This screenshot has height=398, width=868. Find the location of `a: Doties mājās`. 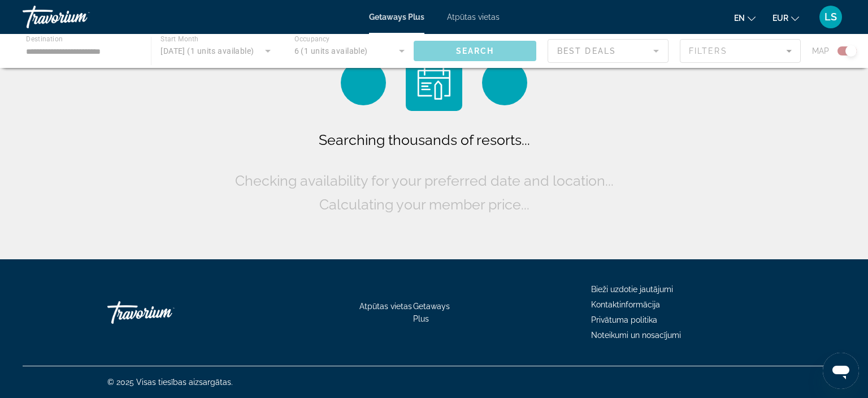

a: Doties mājās is located at coordinates (164, 313).